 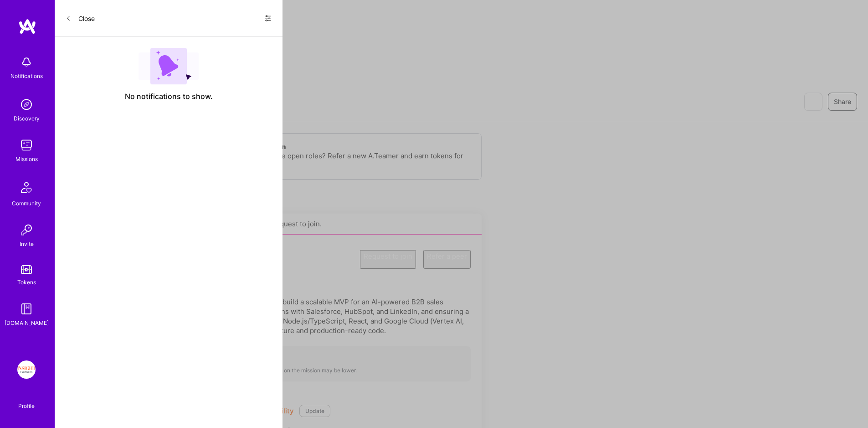 What do you see at coordinates (27, 26) in the screenshot?
I see `img: logo` at bounding box center [27, 26].